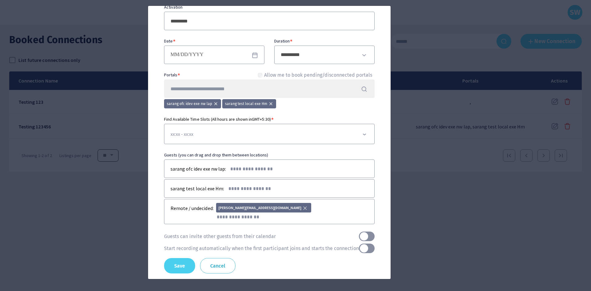 This screenshot has width=591, height=291. Describe the element at coordinates (269, 134) in the screenshot. I see `div: xx:xx - xx:xx` at that location.